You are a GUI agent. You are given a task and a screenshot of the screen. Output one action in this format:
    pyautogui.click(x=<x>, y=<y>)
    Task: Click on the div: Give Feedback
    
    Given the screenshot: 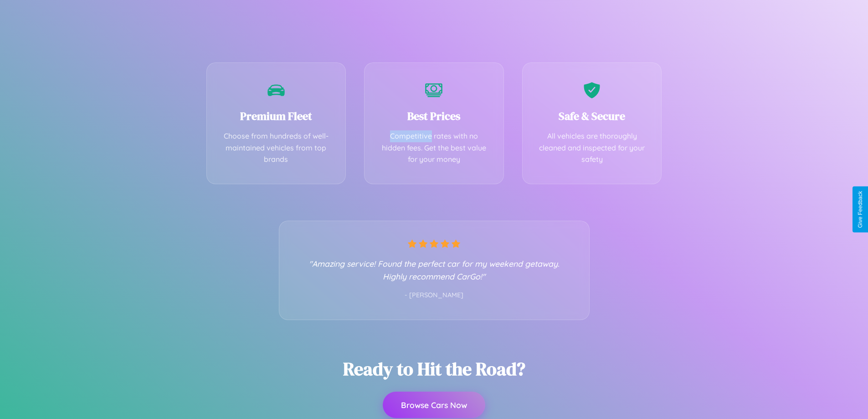 What is the action you would take?
    pyautogui.click(x=860, y=209)
    